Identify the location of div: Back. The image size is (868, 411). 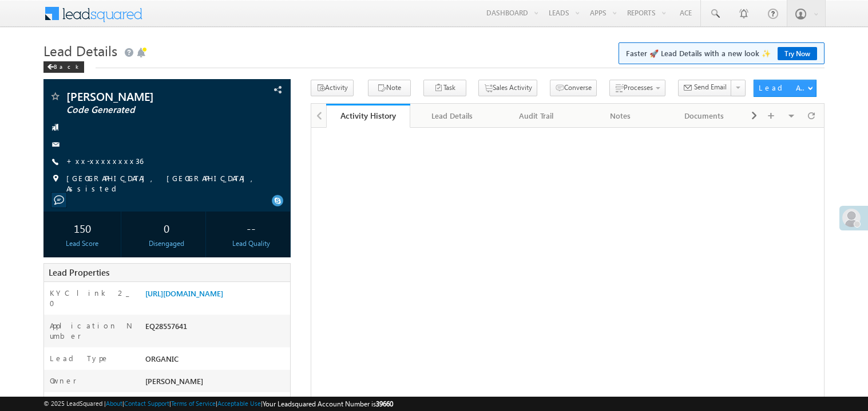
(64, 67).